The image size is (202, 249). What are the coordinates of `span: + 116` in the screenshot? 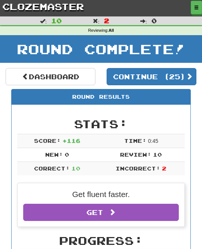 It's located at (71, 141).